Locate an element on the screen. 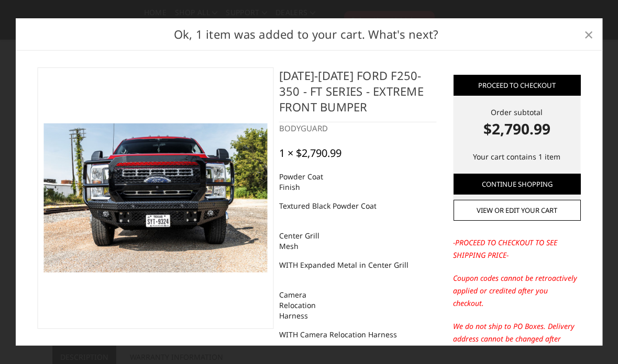 The image size is (618, 364). div: 1 × $2,790.99 is located at coordinates (310, 153).